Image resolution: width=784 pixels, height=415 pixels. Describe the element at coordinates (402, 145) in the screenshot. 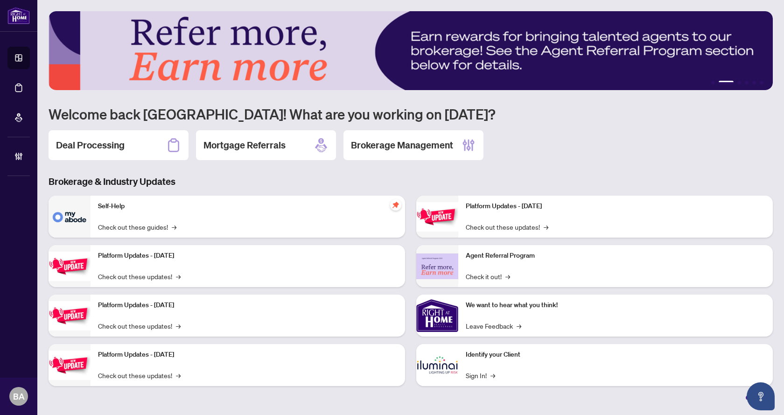

I see `h2: Brokerage Management` at that location.